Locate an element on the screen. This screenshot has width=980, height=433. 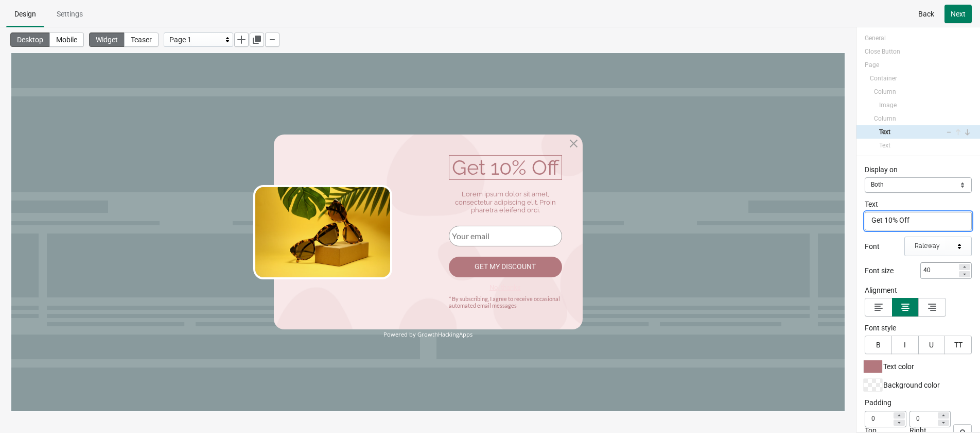
div: Get 10% Off is located at coordinates (494, 114).